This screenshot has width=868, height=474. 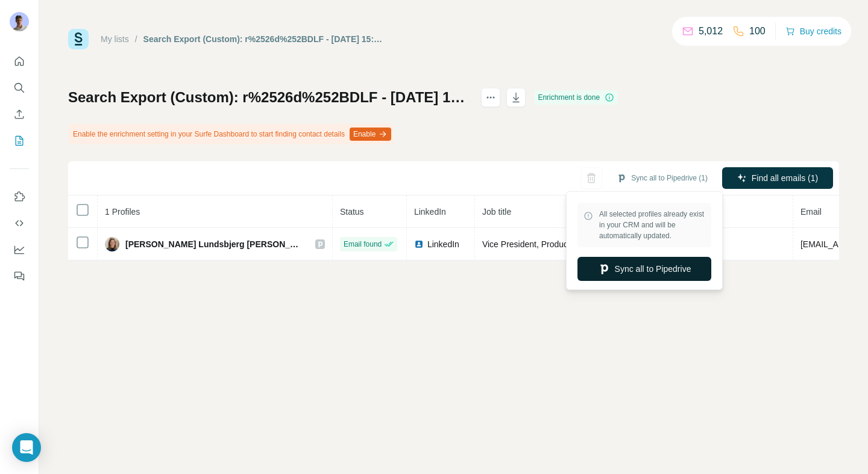 What do you see at coordinates (362, 244) in the screenshot?
I see `span: Email found` at bounding box center [362, 244].